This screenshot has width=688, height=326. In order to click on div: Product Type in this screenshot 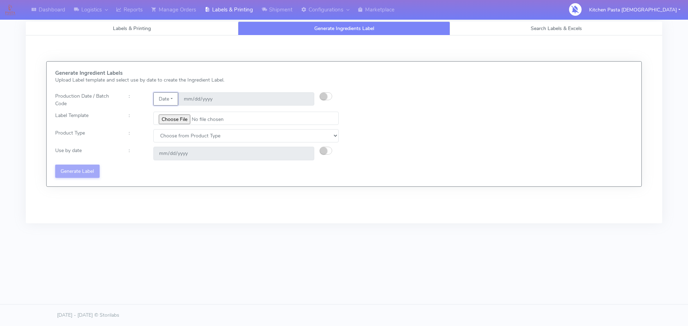, I will do `click(86, 136)`.